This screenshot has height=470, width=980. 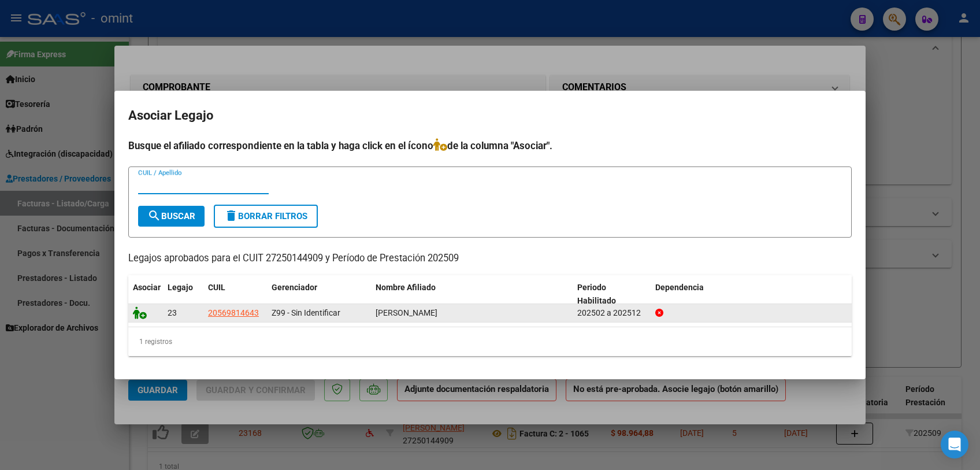 What do you see at coordinates (266, 217) in the screenshot?
I see `span: Borrar Filtros` at bounding box center [266, 217].